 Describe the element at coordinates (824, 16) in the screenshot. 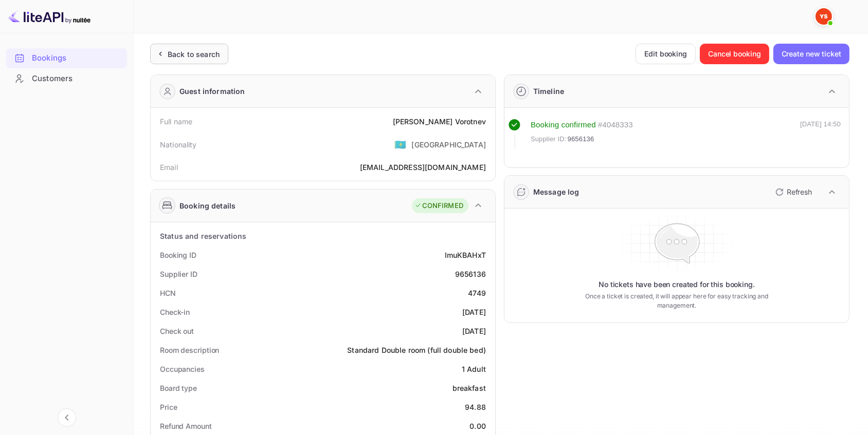

I see `img: Yandex Support` at that location.